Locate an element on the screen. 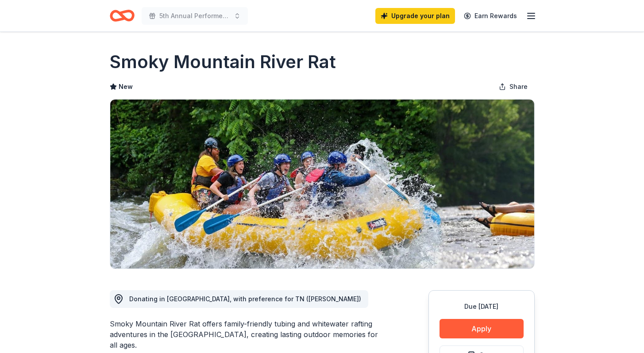 The height and width of the screenshot is (353, 644). h1: Smoky Mountain River Rat is located at coordinates (223, 62).